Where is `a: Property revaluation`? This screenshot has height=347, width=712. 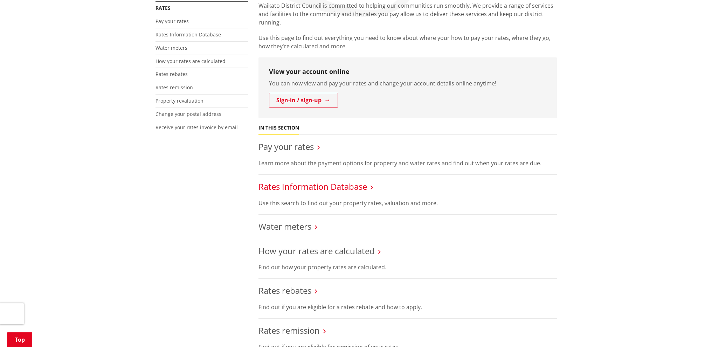
a: Property revaluation is located at coordinates (179, 101).